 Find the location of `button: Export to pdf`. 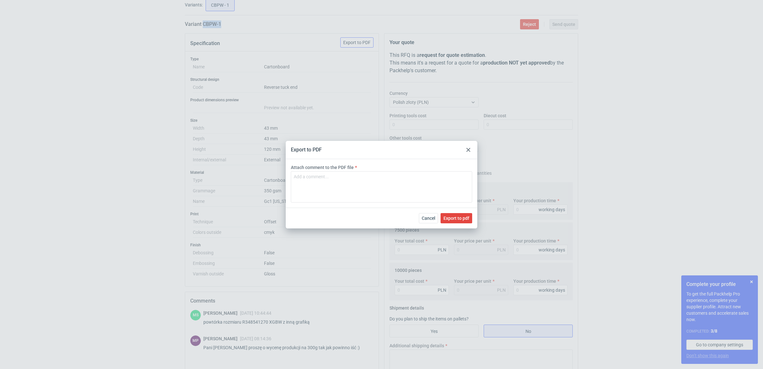

button: Export to pdf is located at coordinates (456, 218).